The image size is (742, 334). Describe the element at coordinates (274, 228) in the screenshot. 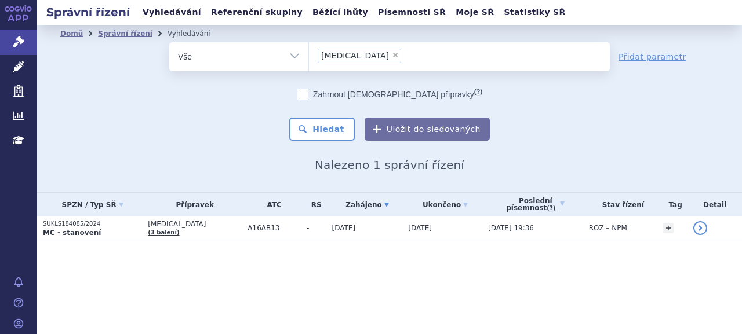

I see `span: A16AB13` at that location.